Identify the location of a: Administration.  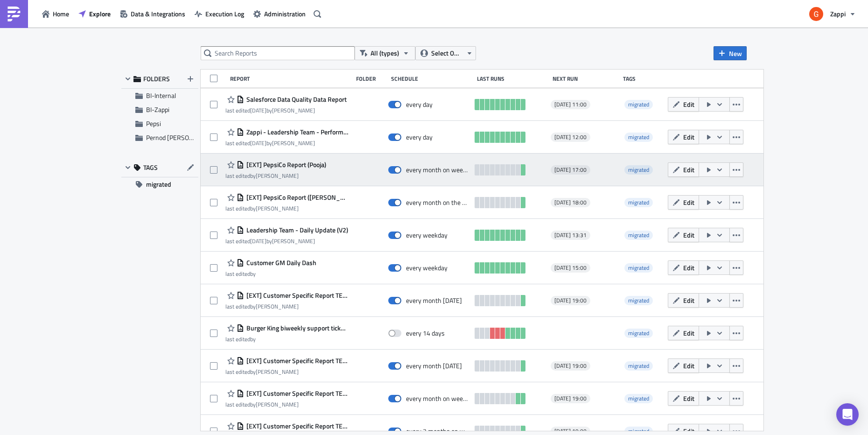
(280, 14).